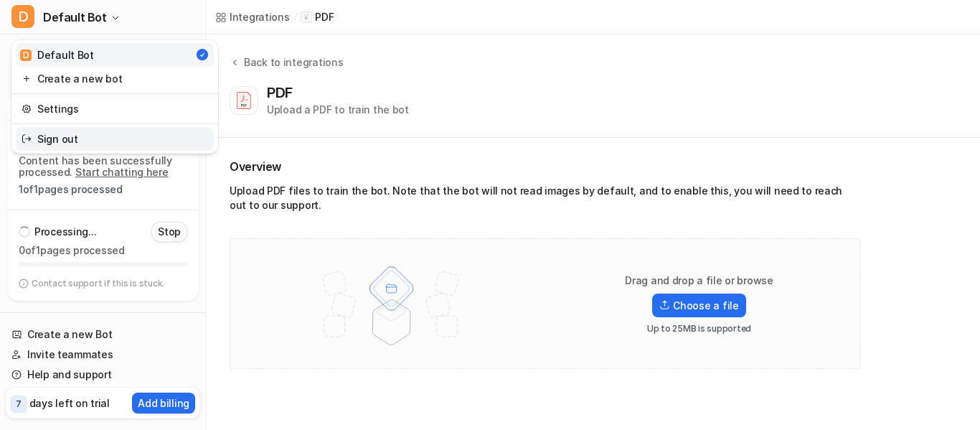 This screenshot has width=980, height=430. What do you see at coordinates (114, 97) in the screenshot?
I see `div: DDefault Bot` at bounding box center [114, 97].